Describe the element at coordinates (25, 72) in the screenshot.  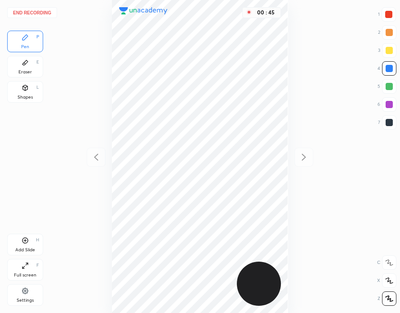
I see `div: Eraser` at that location.